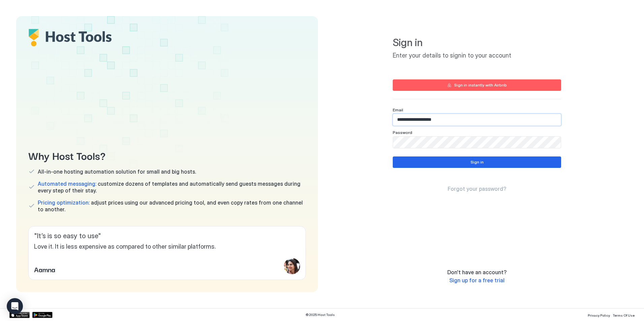  I want to click on div: Open Intercom Messenger, so click(15, 306).